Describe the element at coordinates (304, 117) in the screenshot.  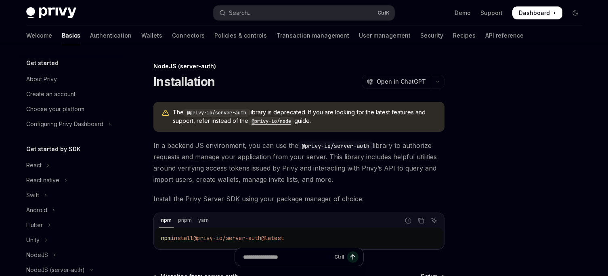
I see `span: The library is deprecated. If you are looking for the latest features and support, refer instead ...` at that location.